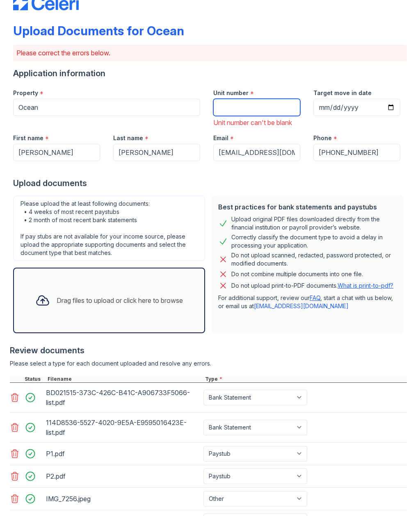 Image resolution: width=420 pixels, height=516 pixels. What do you see at coordinates (25, 93) in the screenshot?
I see `label: Property` at bounding box center [25, 93].